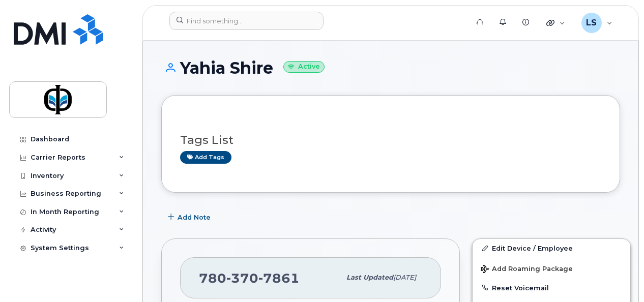 The height and width of the screenshot is (302, 644). I want to click on span: 370, so click(242, 278).